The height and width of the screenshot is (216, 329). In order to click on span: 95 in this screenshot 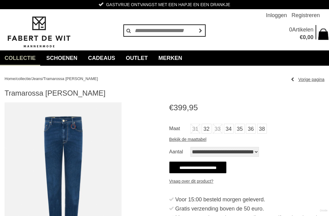, I will do `click(193, 107)`.